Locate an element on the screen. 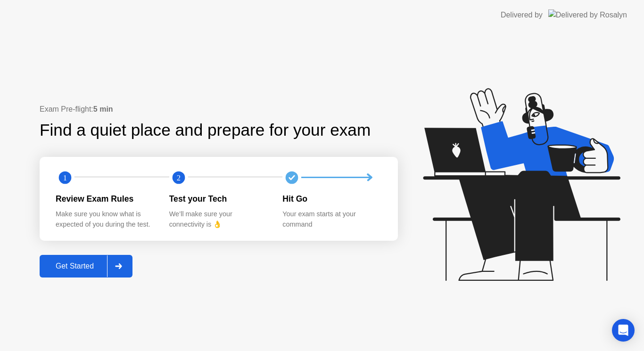 This screenshot has height=351, width=644. div: Hit Go is located at coordinates (331, 199).